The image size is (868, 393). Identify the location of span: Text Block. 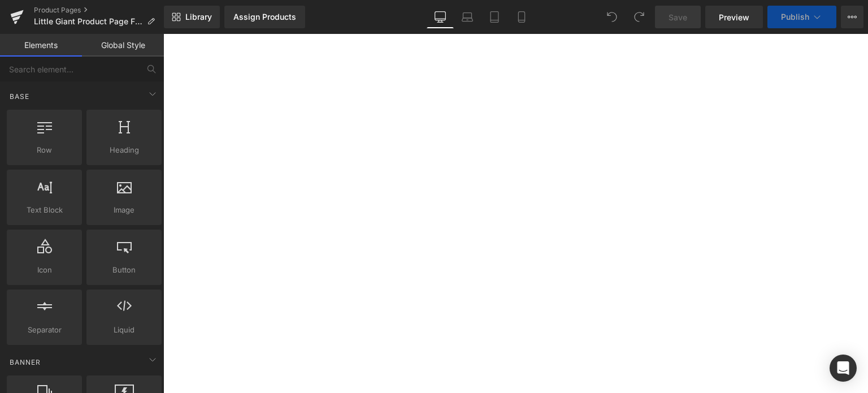
(44, 210).